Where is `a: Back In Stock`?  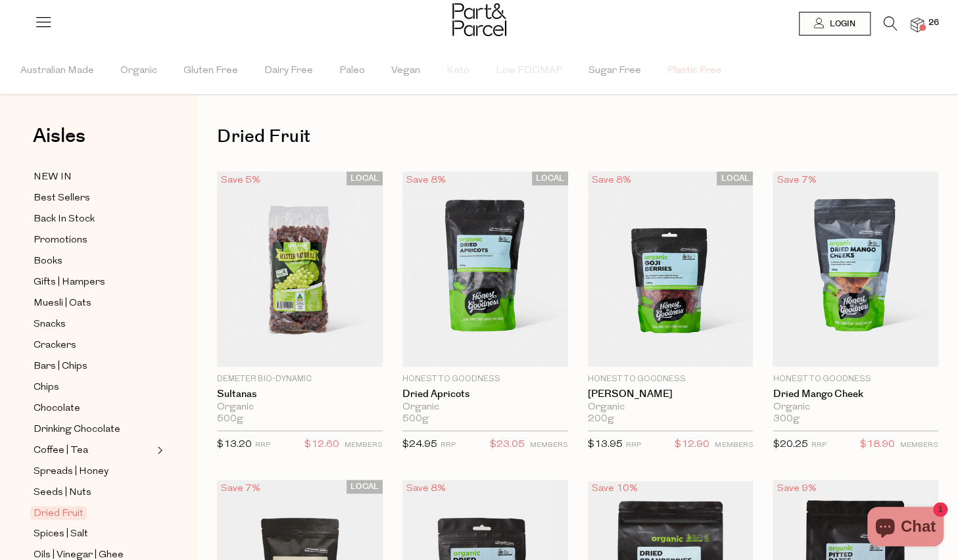
a: Back In Stock is located at coordinates (93, 219).